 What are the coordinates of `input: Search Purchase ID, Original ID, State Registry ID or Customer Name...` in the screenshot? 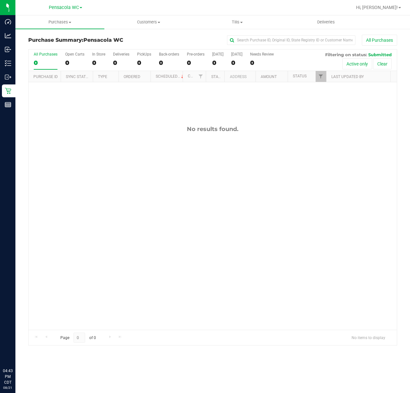 It's located at (291, 40).